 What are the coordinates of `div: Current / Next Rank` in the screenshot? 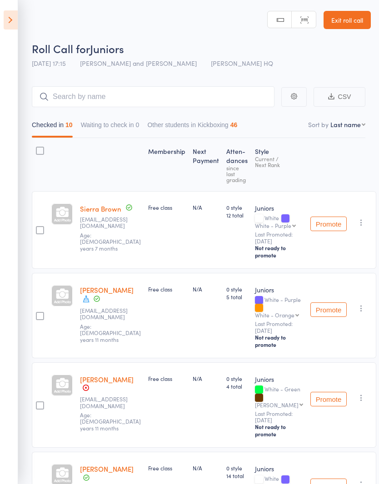 It's located at (279, 162).